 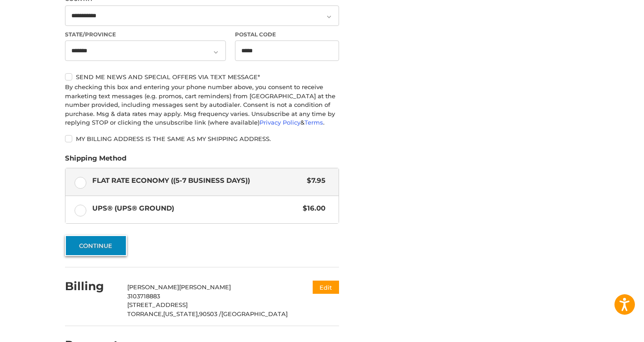 I want to click on h2: Billing, so click(x=92, y=286).